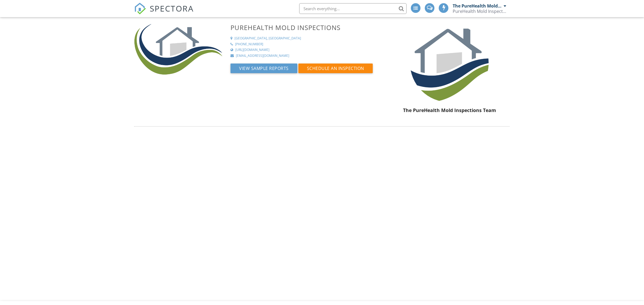  I want to click on div: The PureHealth Mold Inspections Team, so click(478, 6).